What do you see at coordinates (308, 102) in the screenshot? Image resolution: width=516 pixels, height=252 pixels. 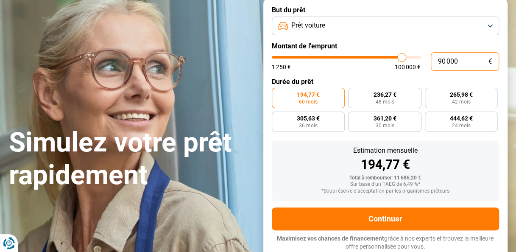 I see `span: 60 mois` at bounding box center [308, 102].